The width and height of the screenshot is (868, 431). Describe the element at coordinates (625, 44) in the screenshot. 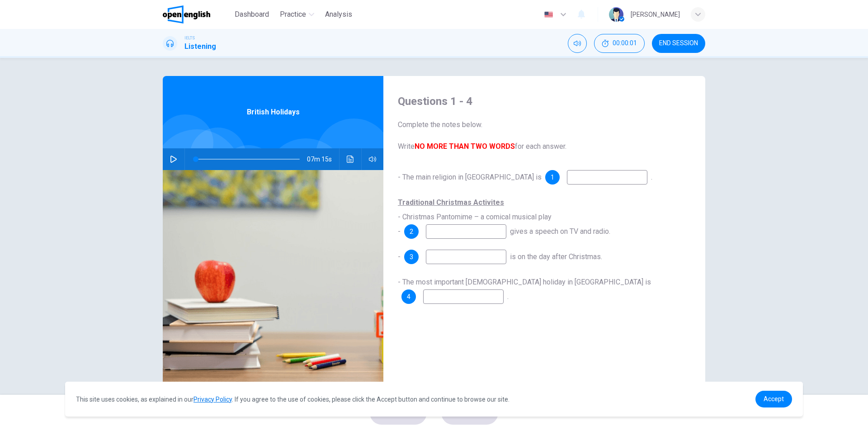

I see `span: 00:00:01` at that location.